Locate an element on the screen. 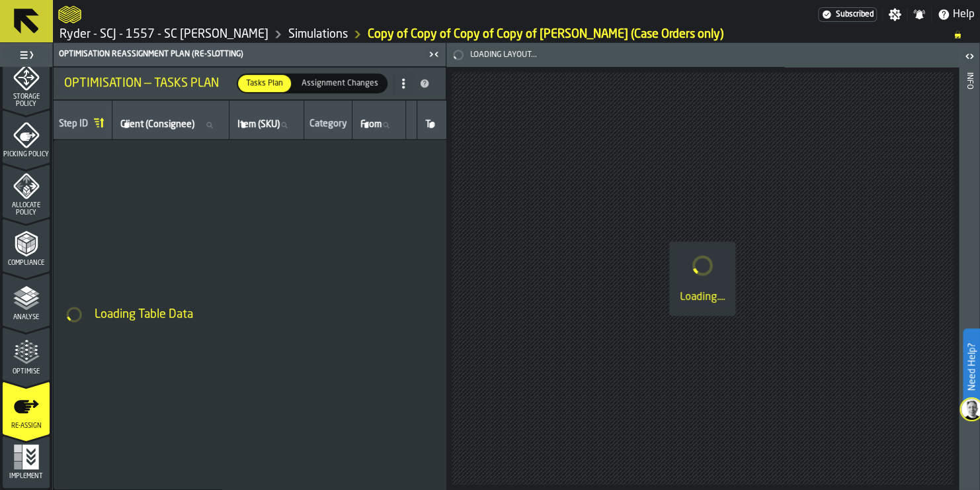  header: Optimisation Reassignment plan (Re-Slotting) is located at coordinates (250, 54).